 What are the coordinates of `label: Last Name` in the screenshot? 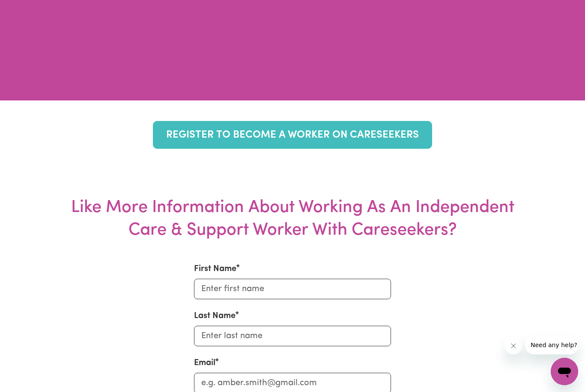 It's located at (215, 316).